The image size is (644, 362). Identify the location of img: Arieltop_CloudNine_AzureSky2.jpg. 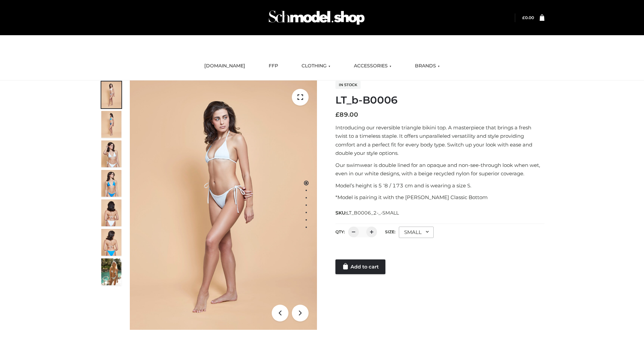
(111, 272).